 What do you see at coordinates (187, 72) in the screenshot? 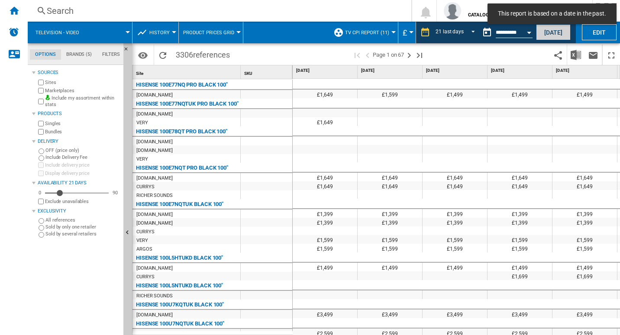
I see `div: Site Sort None` at bounding box center [187, 72].